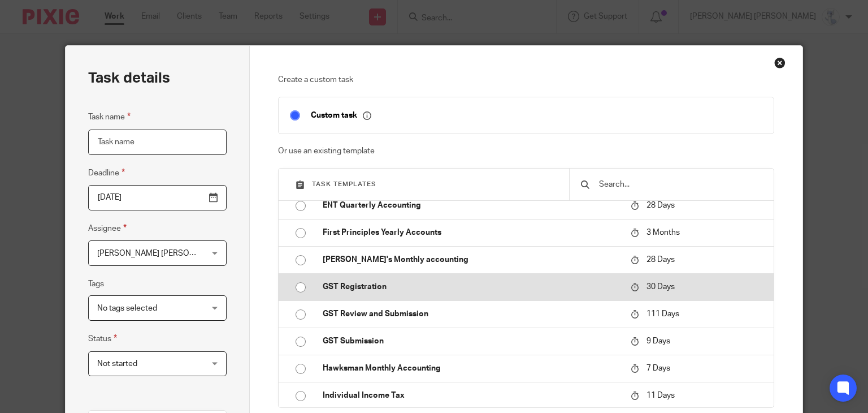  Describe the element at coordinates (103, 338) in the screenshot. I see `label: Status` at that location.